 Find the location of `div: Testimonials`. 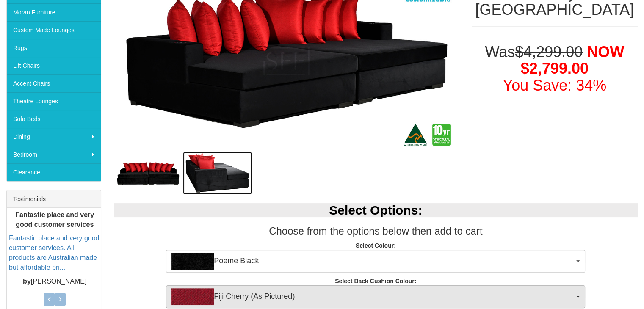

div: Testimonials is located at coordinates (54, 199).